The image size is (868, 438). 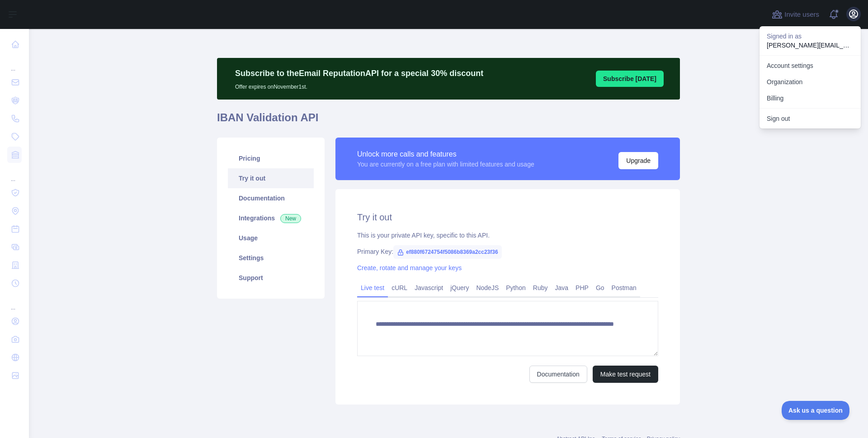 What do you see at coordinates (624, 287) in the screenshot?
I see `a: Postman` at bounding box center [624, 287].